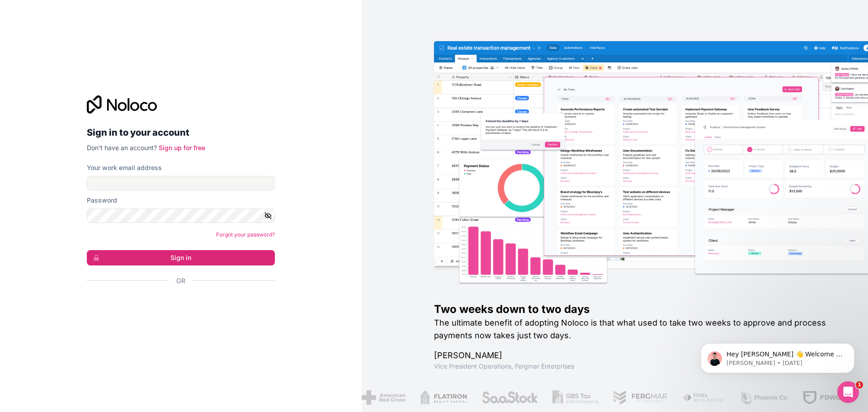 The height and width of the screenshot is (412, 868). Describe the element at coordinates (124, 168) in the screenshot. I see `label: Your work email address` at that location.